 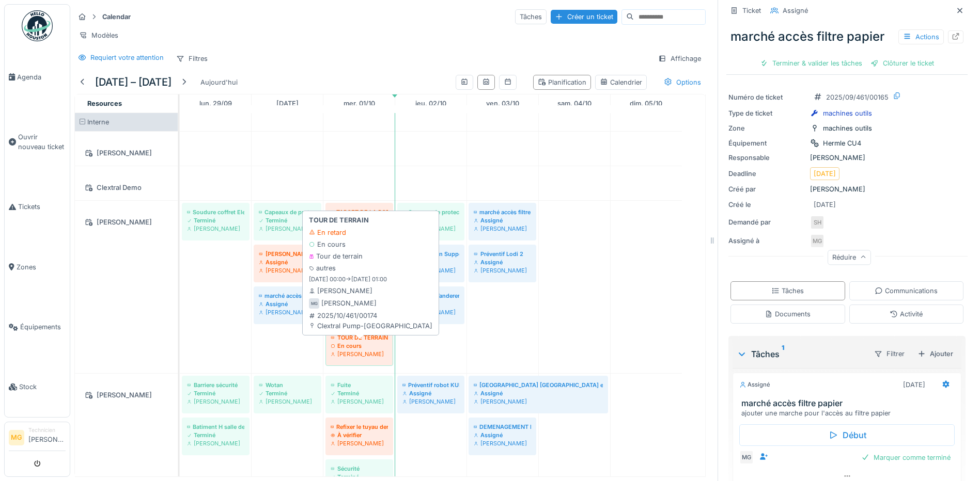 What do you see at coordinates (646, 103) in the screenshot?
I see `a: 5 octobre 2025` at bounding box center [646, 103].